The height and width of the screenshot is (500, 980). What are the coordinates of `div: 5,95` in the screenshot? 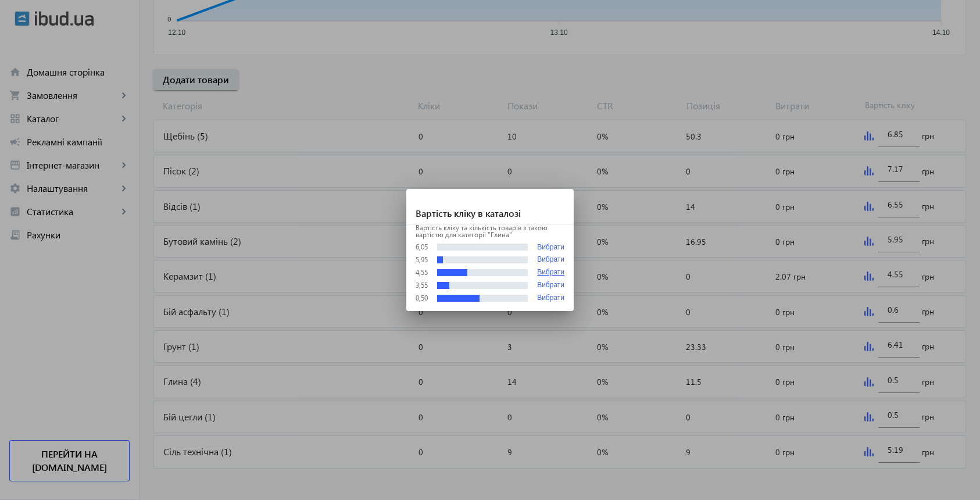 It's located at (422, 260).